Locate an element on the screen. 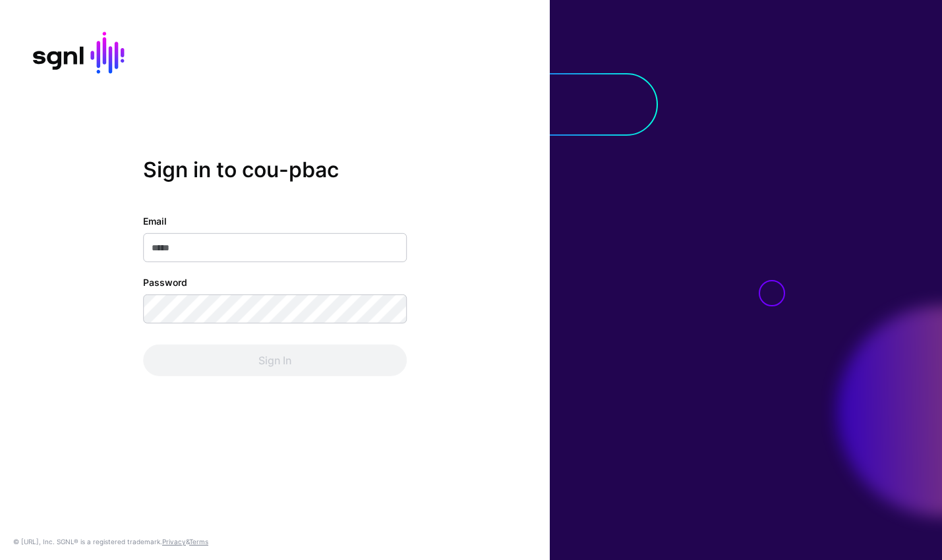 The image size is (942, 560). label: Email is located at coordinates (155, 221).